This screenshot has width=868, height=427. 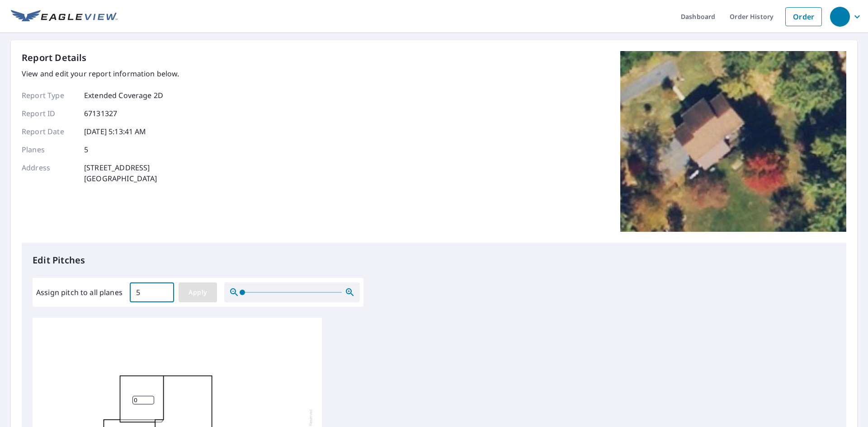 What do you see at coordinates (733, 142) in the screenshot?
I see `img: Top image` at bounding box center [733, 142].